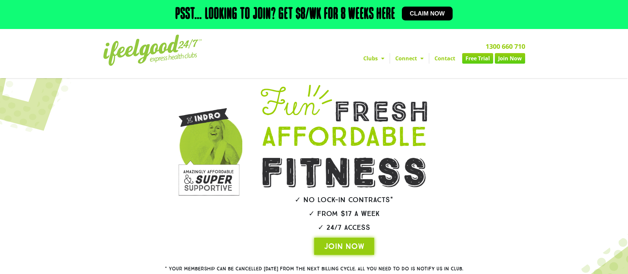 The height and width of the screenshot is (274, 628). Describe the element at coordinates (344, 246) in the screenshot. I see `span: JOIN NOW` at that location.